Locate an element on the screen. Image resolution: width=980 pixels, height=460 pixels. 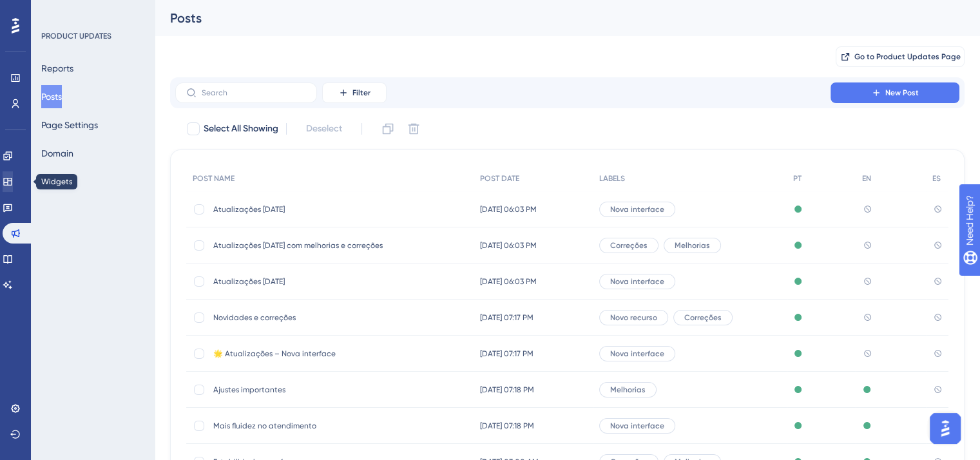
span: Go to Product Updates Page is located at coordinates (908, 57).